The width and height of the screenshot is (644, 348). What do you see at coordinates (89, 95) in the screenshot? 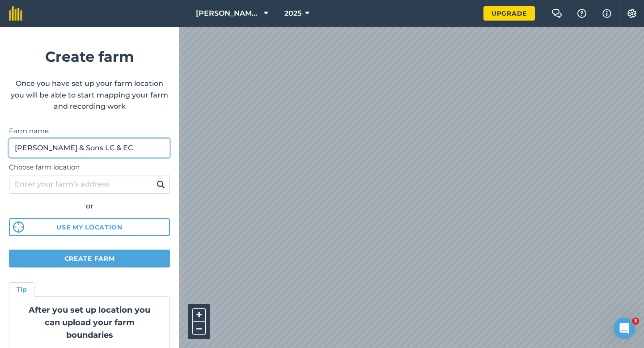
I see `p: Once you have set up your farm location you will be able to start mapping your farm and recording...` at bounding box center [89, 95].